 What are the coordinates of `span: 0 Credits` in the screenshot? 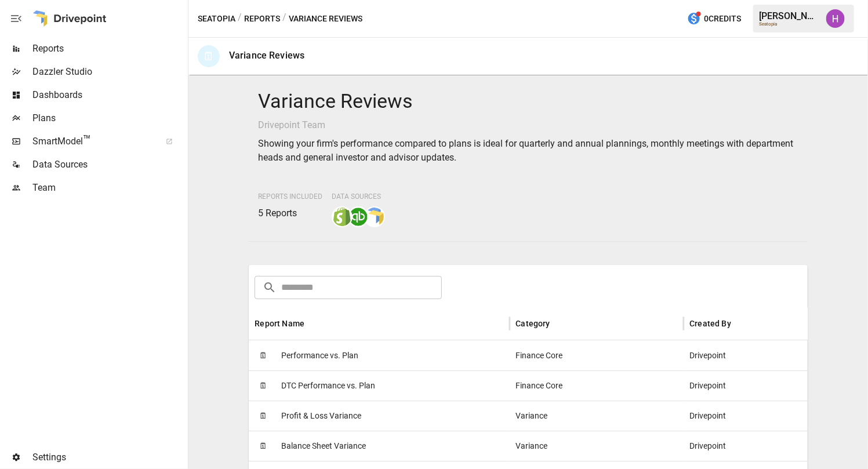 It's located at (722, 18).